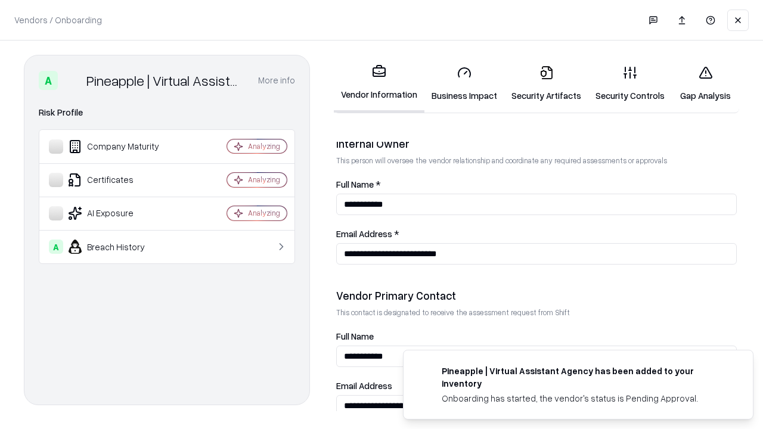 The image size is (763, 429). I want to click on img: Pineapple | Virtual Assistant Agency, so click(72, 81).